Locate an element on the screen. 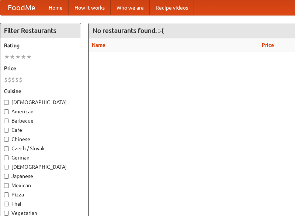 The width and height of the screenshot is (295, 216). input: Czech / Slovak is located at coordinates (6, 148).